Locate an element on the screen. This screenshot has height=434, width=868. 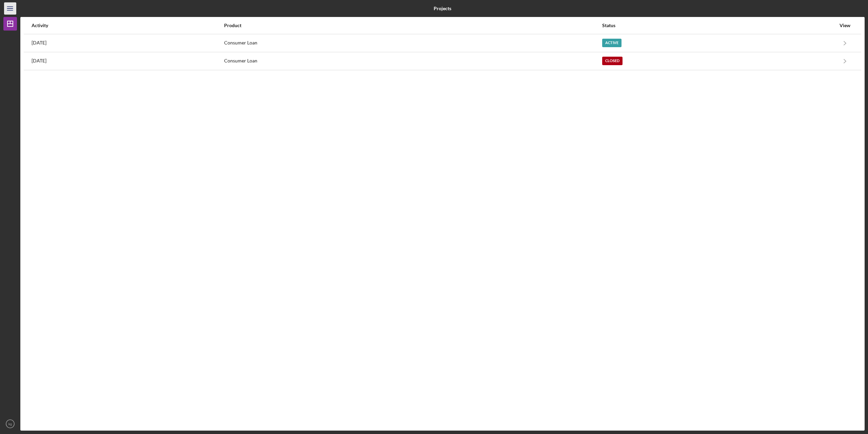
div: Closed is located at coordinates (612, 61).